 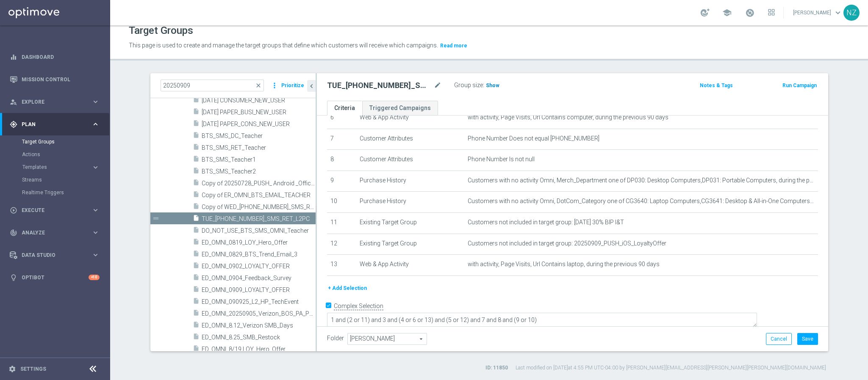 I want to click on div: Explore, so click(x=50, y=102).